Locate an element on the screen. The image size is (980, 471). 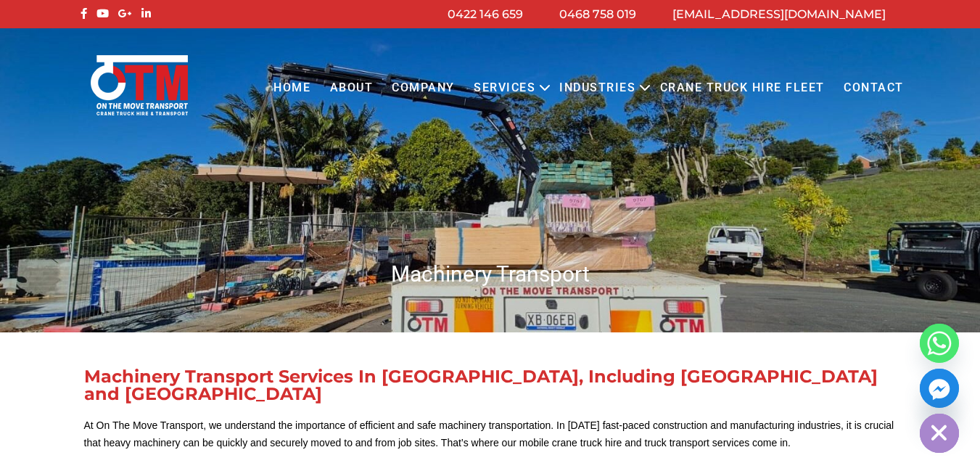
a: 0468 758 019 is located at coordinates (598, 14).